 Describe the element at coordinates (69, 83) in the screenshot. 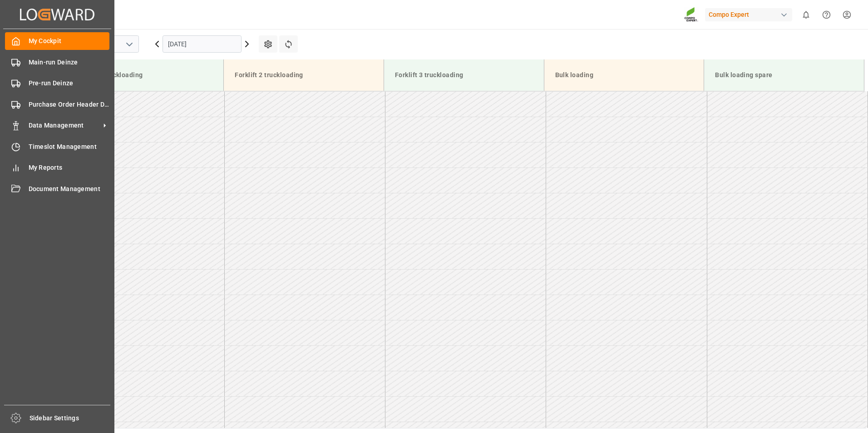

I see `span: Pre-run Deinze` at that location.